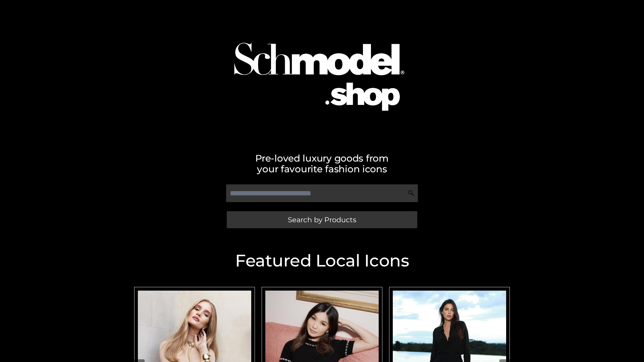  What do you see at coordinates (411, 193) in the screenshot?
I see `img: Search Icon` at bounding box center [411, 193].